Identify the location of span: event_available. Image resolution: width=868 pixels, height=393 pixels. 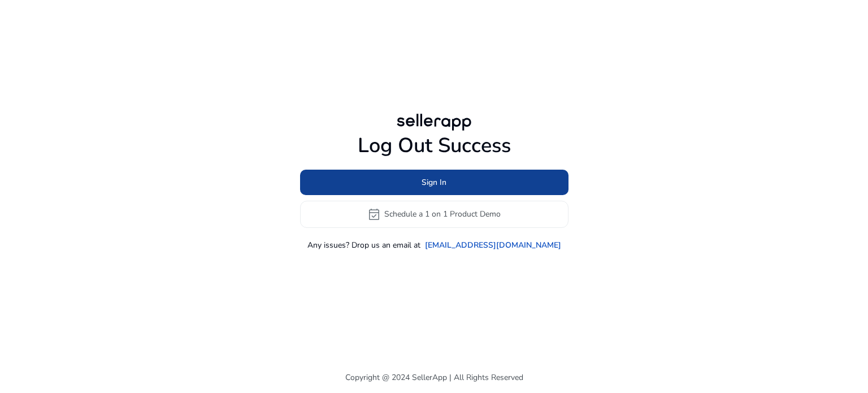
(374, 214).